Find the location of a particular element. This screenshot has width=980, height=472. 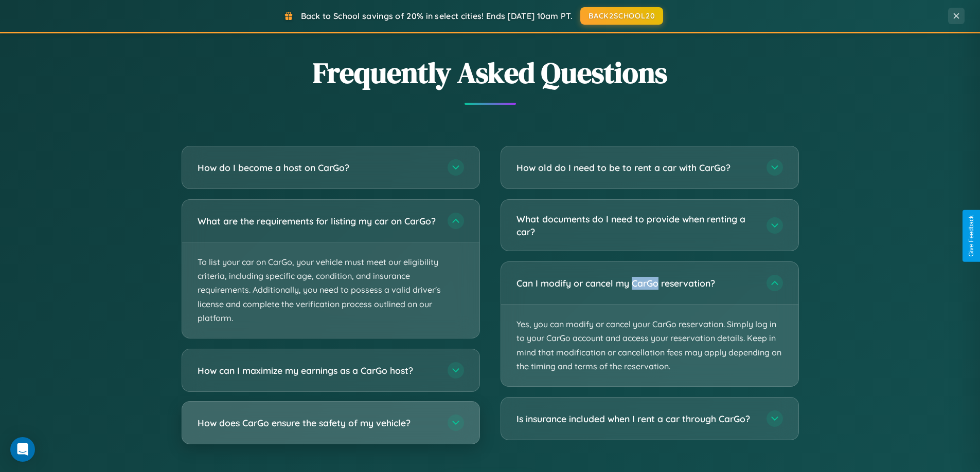

div: Open Intercom Messenger is located at coordinates (23, 450).